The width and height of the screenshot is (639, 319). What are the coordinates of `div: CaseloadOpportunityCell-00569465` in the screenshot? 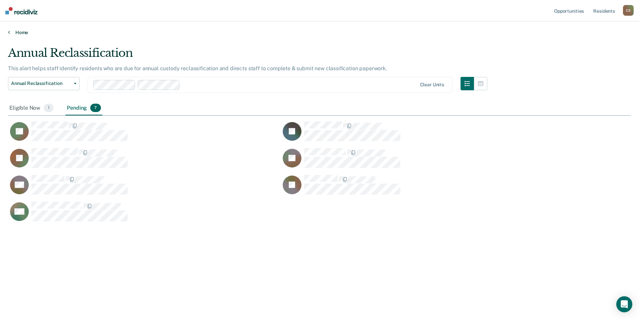 It's located at (417, 134).